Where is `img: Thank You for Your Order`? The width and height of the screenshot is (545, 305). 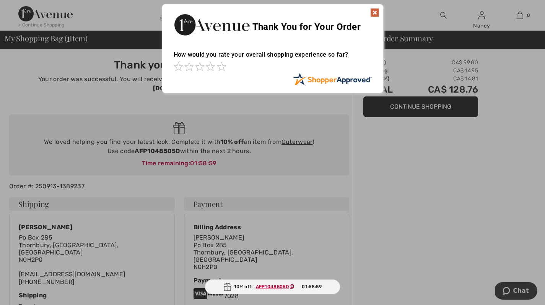 img: Thank You for Your Order is located at coordinates (212, 24).